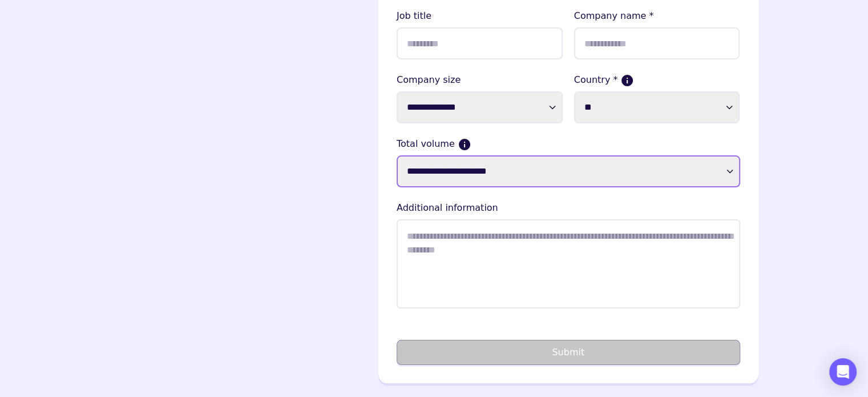 This screenshot has height=397, width=868. What do you see at coordinates (843, 372) in the screenshot?
I see `div: Open Intercom Messenger` at bounding box center [843, 372].